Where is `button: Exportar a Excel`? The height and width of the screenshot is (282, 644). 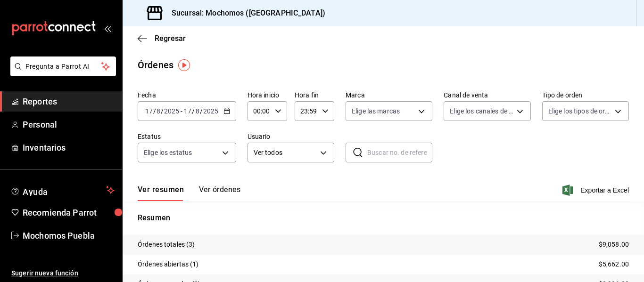
button: Exportar a Excel is located at coordinates (597, 190).